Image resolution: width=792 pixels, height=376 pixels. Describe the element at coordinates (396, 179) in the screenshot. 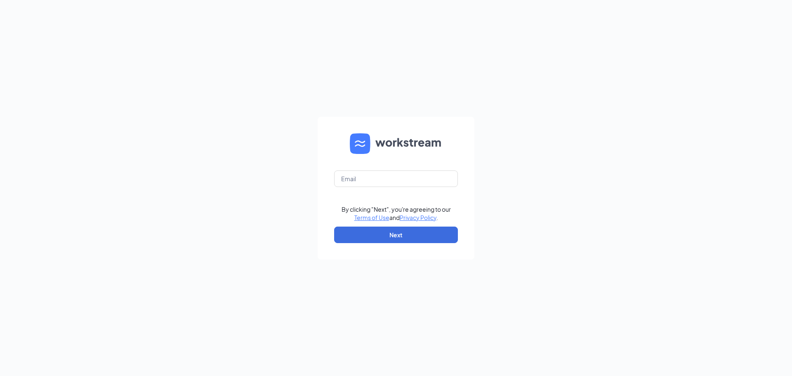

I see `input: Email` at that location.